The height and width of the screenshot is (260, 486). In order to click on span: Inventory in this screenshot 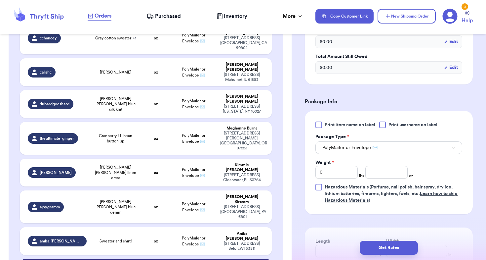, I will do `click(235, 16)`.